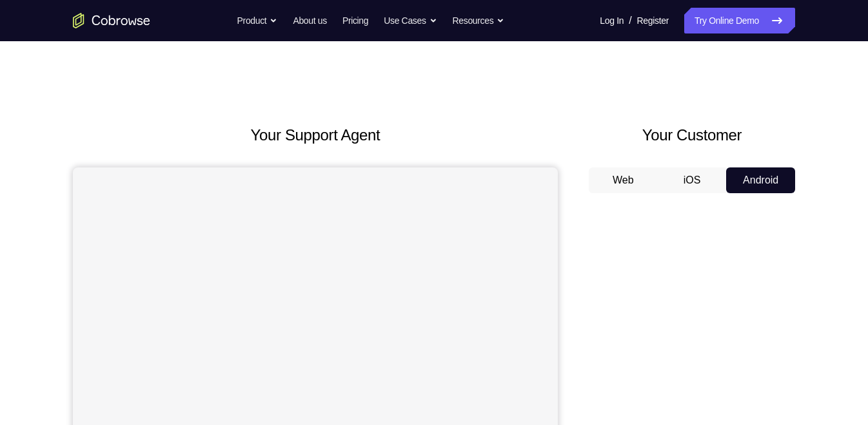 This screenshot has width=868, height=425. What do you see at coordinates (410, 20) in the screenshot?
I see `button: Use Cases` at bounding box center [410, 20].